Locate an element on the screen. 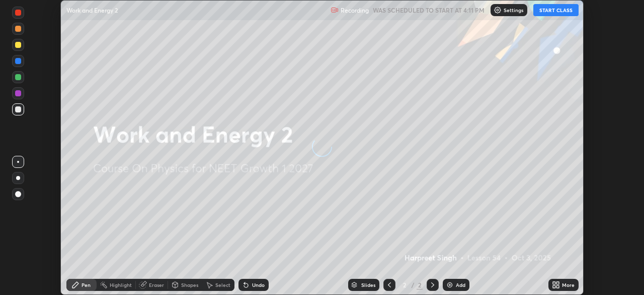 The width and height of the screenshot is (644, 295). p: Settings is located at coordinates (513, 10).